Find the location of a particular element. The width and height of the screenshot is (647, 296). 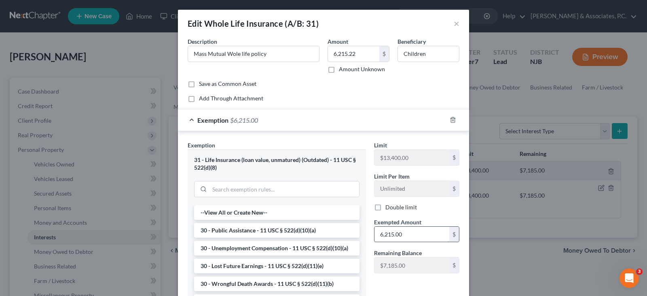

label: Remaining Balance is located at coordinates (398, 252).